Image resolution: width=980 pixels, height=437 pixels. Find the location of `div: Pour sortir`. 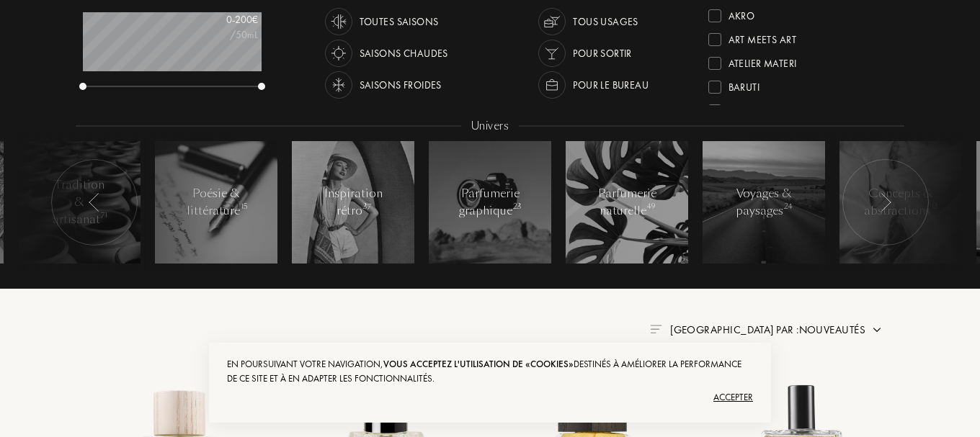

div: Pour sortir is located at coordinates (603, 54).